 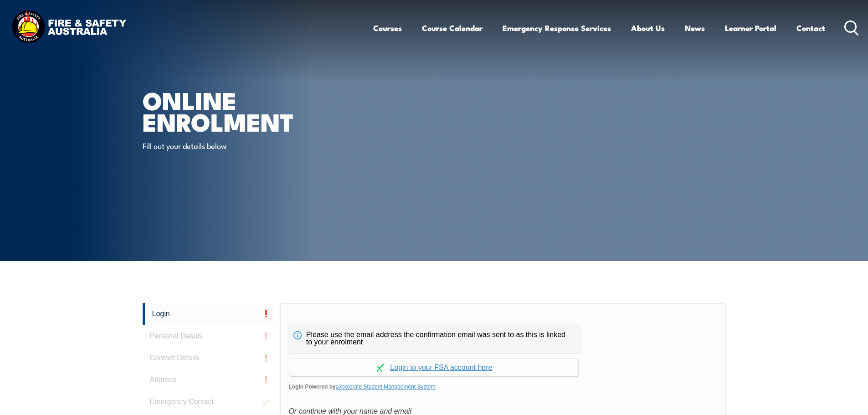 What do you see at coordinates (381, 368) in the screenshot?
I see `img: Log in withaxcelerate` at bounding box center [381, 368].